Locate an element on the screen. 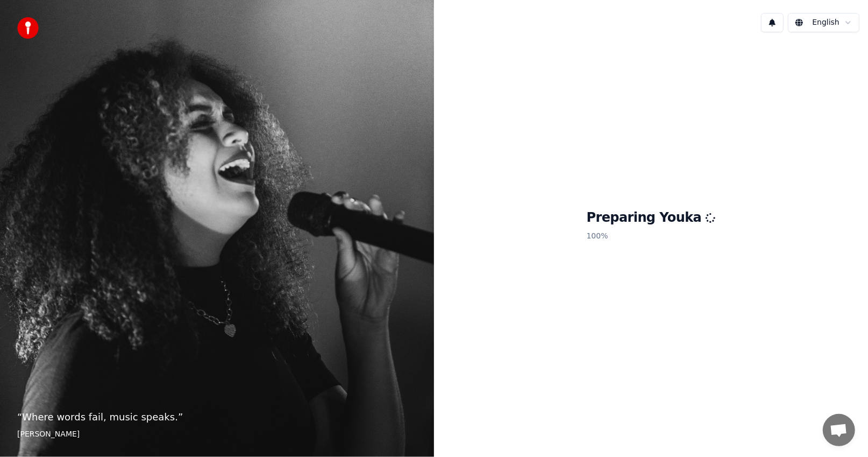 This screenshot has width=868, height=457. p: 100 % is located at coordinates (651, 237).